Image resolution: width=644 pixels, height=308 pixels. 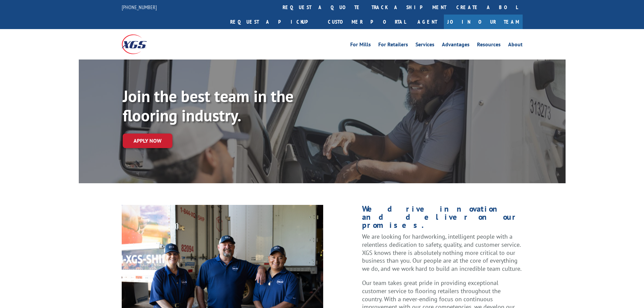 What do you see at coordinates (456, 46) in the screenshot?
I see `a: Advantages` at bounding box center [456, 46].